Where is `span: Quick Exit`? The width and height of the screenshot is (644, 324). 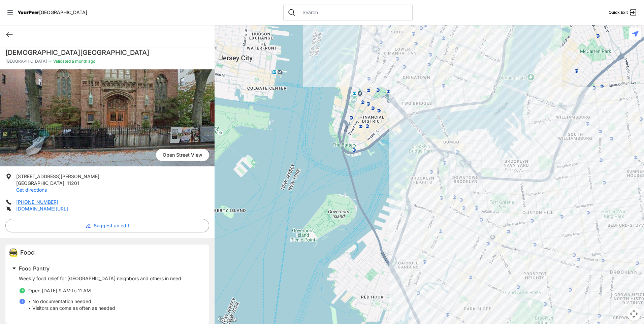
span: Quick Exit is located at coordinates (618, 12).